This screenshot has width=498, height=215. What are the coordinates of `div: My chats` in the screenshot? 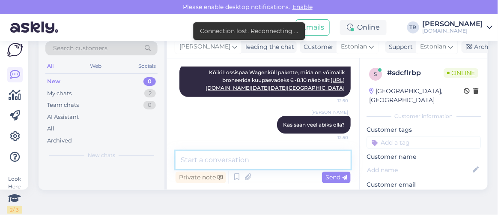 It's located at (59, 93).